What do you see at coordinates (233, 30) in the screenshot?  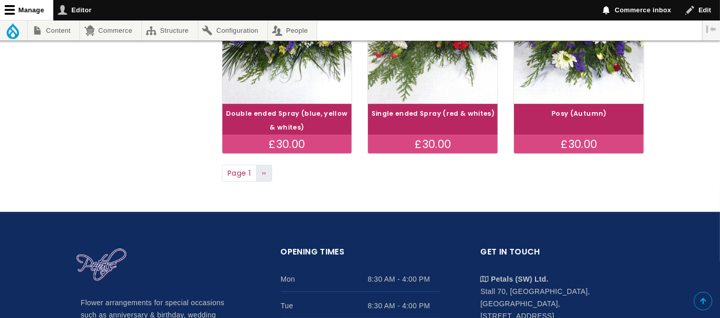 I see `a: Configuration` at bounding box center [233, 30].